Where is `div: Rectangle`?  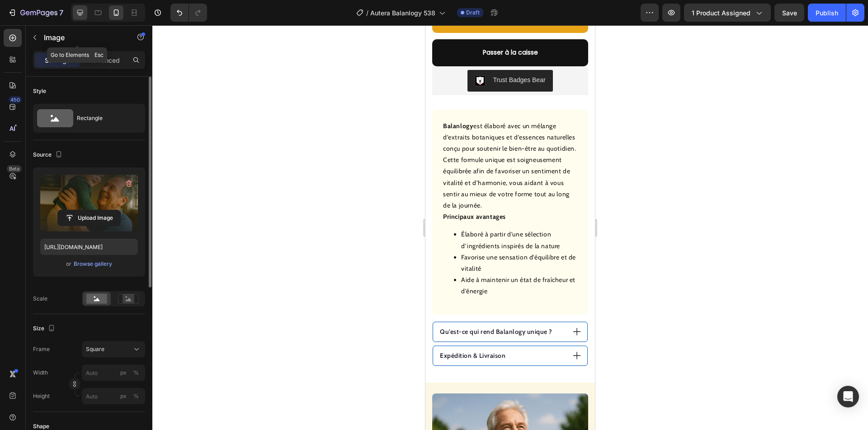
div: Rectangle is located at coordinates (104, 119).